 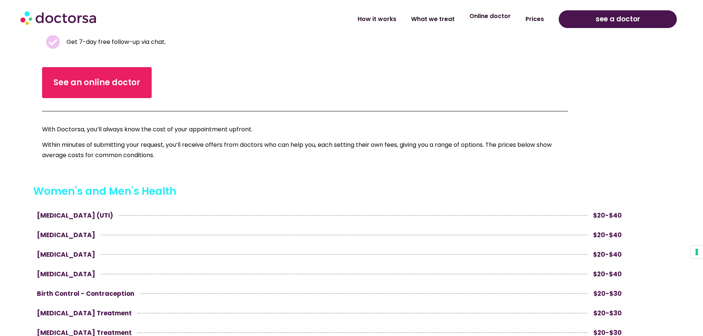 What do you see at coordinates (490, 16) in the screenshot?
I see `a: Online doctor` at bounding box center [490, 16].